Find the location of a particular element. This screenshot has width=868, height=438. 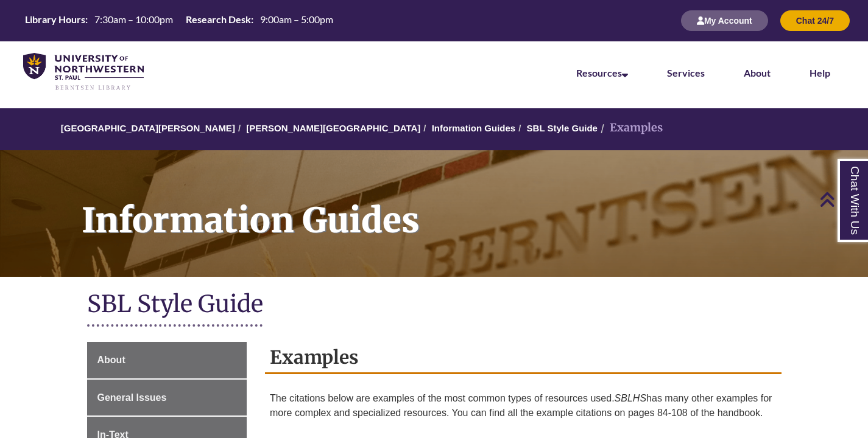

a: My Account is located at coordinates (724, 20).